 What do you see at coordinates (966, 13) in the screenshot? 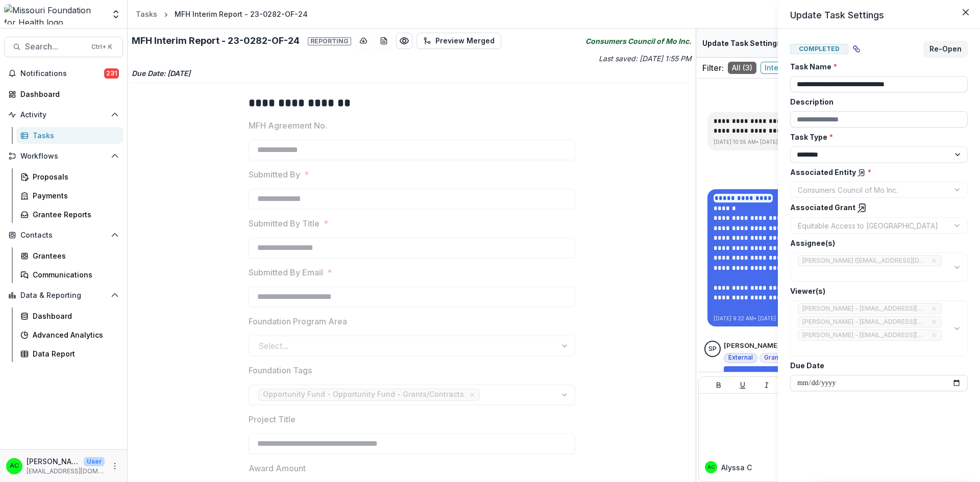
I see `button: Close` at bounding box center [966, 13].